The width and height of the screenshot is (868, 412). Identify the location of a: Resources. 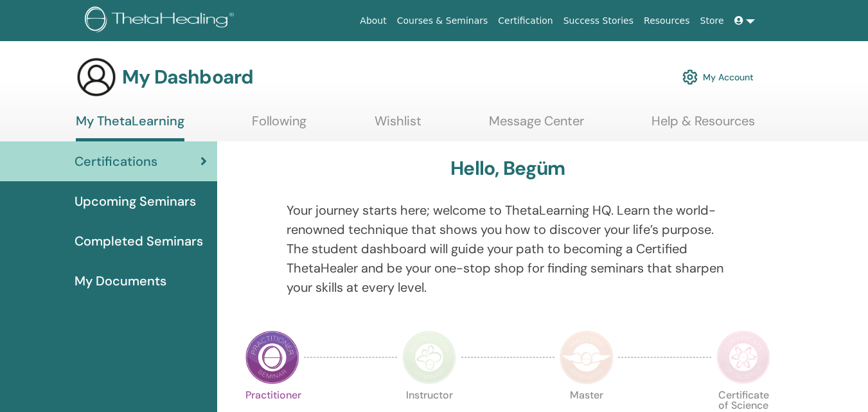
(667, 21).